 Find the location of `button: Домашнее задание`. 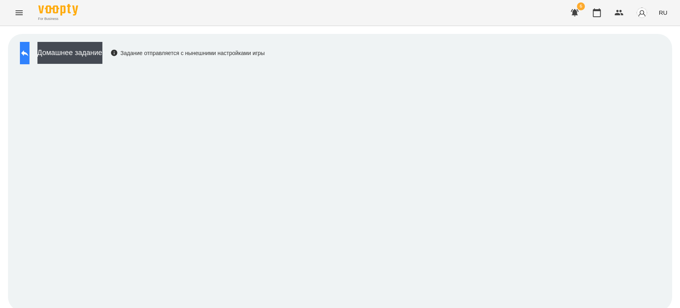

button: Домашнее задание is located at coordinates (70, 53).